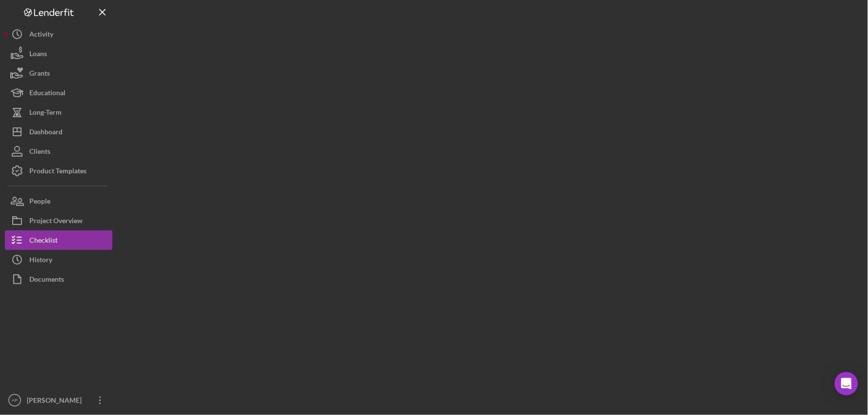 Image resolution: width=868 pixels, height=415 pixels. I want to click on button: Clients, so click(58, 151).